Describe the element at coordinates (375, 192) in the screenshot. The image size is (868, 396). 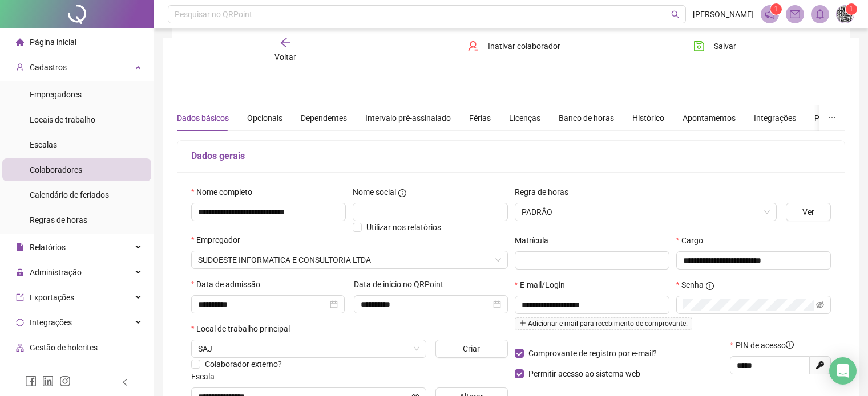
I see `span: Nome social` at that location.